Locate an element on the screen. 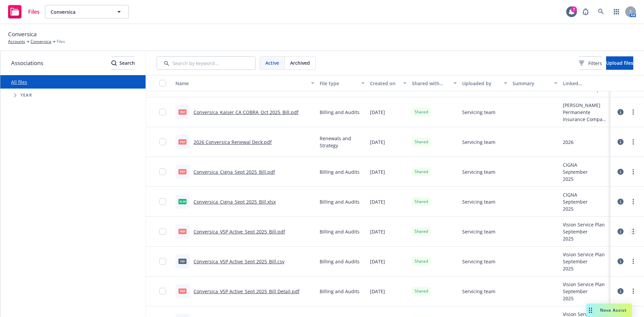 This screenshot has height=317, width=644. span: xlsx is located at coordinates (183, 201).